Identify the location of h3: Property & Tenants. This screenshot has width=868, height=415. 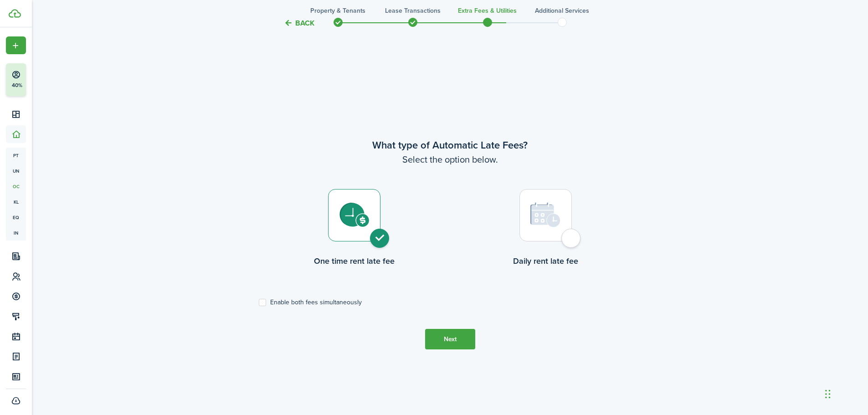
(338, 11).